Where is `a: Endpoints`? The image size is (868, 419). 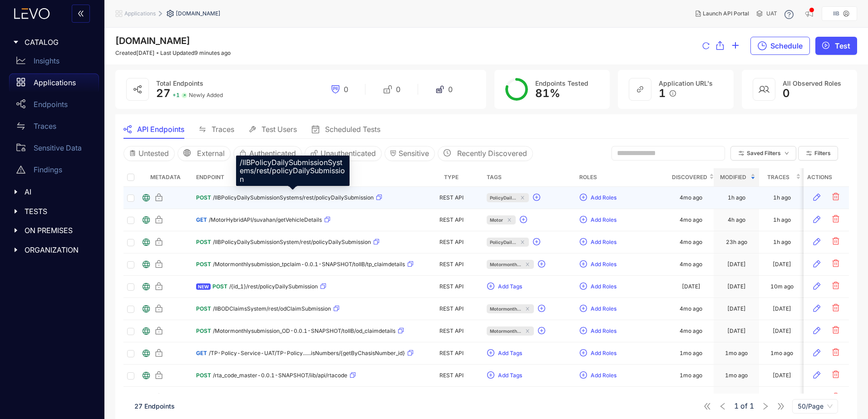 a: Endpoints is located at coordinates (54, 106).